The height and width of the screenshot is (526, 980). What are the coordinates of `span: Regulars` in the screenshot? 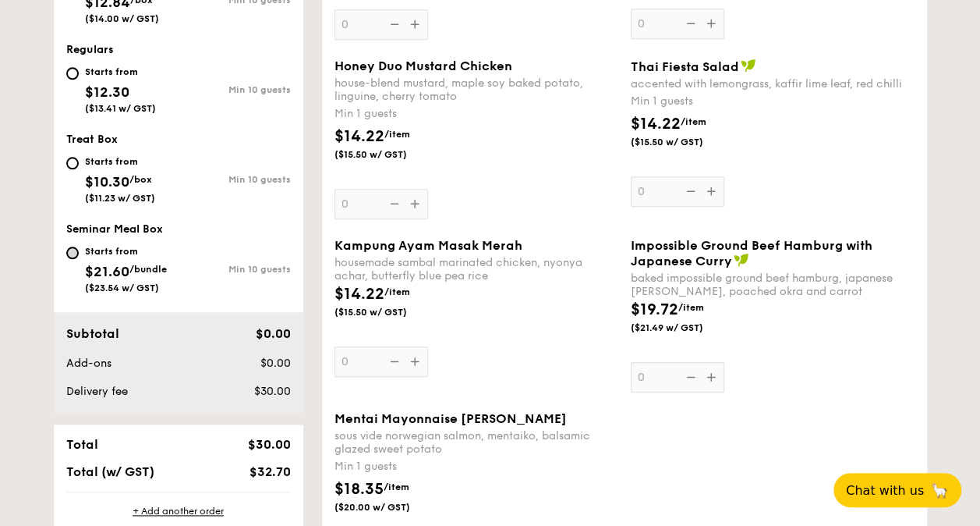 It's located at (90, 49).